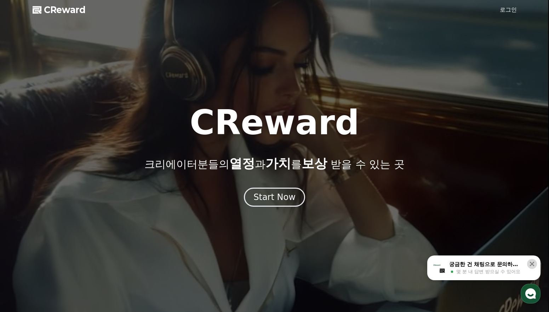  Describe the element at coordinates (274, 164) in the screenshot. I see `p: 크리에이터분들의 과 를 받을 수 있는 곳` at that location.